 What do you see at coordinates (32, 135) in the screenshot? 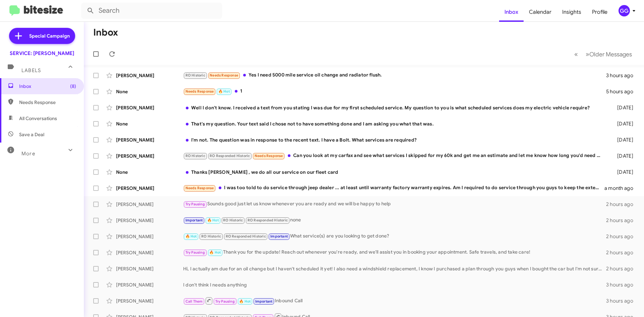
I see `span: Save a Deal` at bounding box center [32, 135].